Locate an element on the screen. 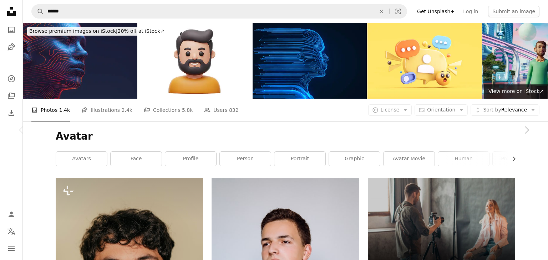 Image resolution: width=548 pixels, height=260 pixels. a: Log in / Sign up is located at coordinates (11, 215).